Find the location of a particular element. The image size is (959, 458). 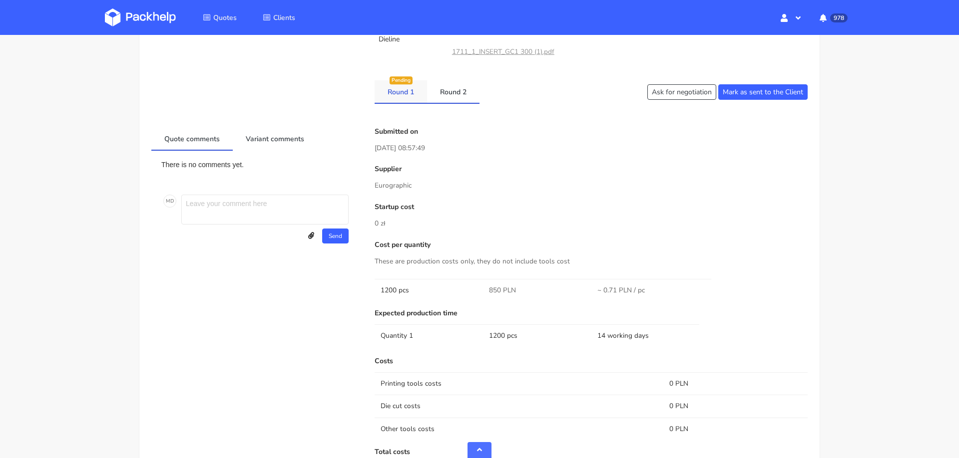

button: Send is located at coordinates (335, 236).